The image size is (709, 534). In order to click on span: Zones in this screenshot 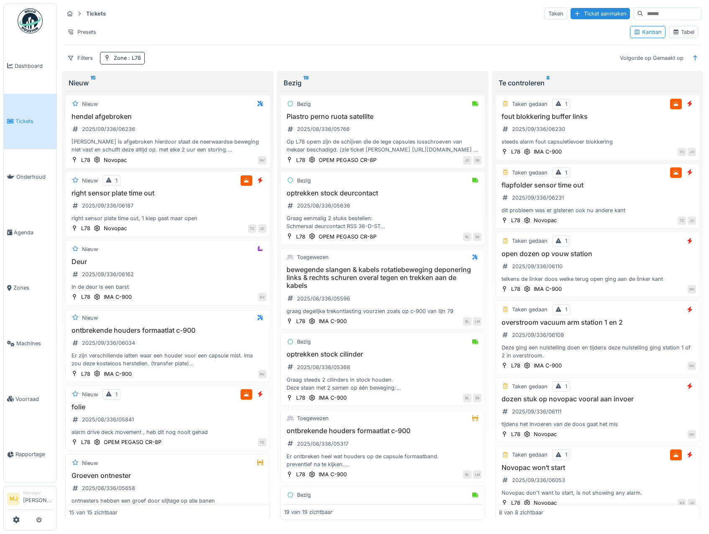, I will do `click(33, 288)`.